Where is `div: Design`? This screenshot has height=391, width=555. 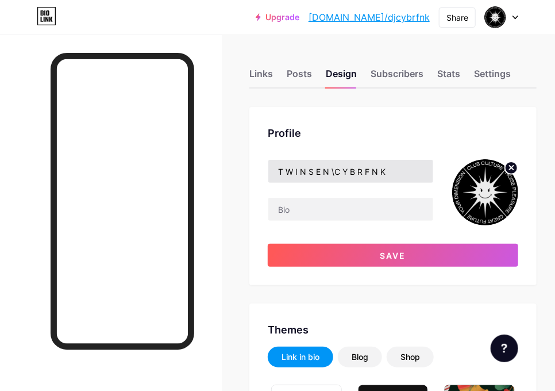
div: Design is located at coordinates (342, 77).